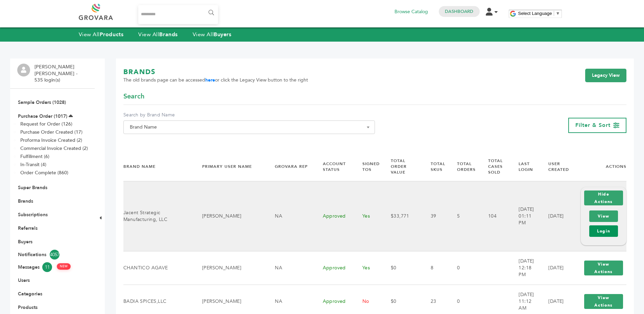 This screenshot has height=314, width=644. I want to click on td: $33,771, so click(403, 216).